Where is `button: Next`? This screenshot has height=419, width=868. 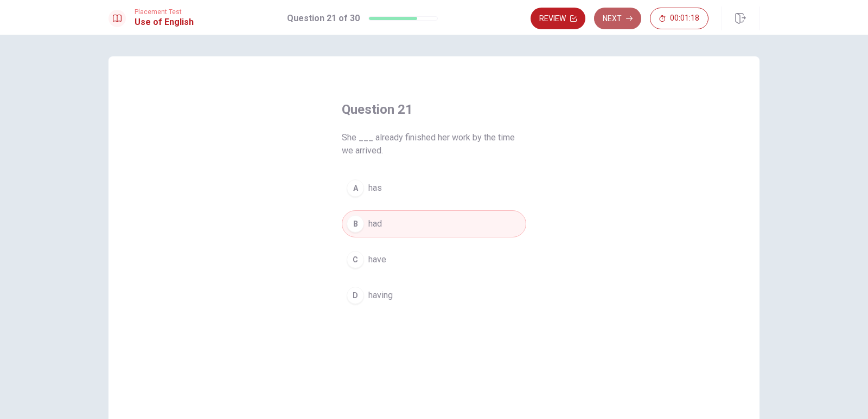
button: Next is located at coordinates (617, 18).